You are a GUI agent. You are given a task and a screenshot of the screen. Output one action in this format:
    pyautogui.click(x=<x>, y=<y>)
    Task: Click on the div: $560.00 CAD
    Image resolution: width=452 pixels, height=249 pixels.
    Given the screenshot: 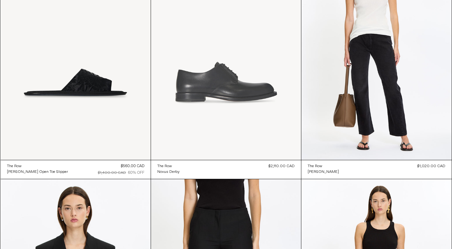 What is the action you would take?
    pyautogui.click(x=132, y=166)
    